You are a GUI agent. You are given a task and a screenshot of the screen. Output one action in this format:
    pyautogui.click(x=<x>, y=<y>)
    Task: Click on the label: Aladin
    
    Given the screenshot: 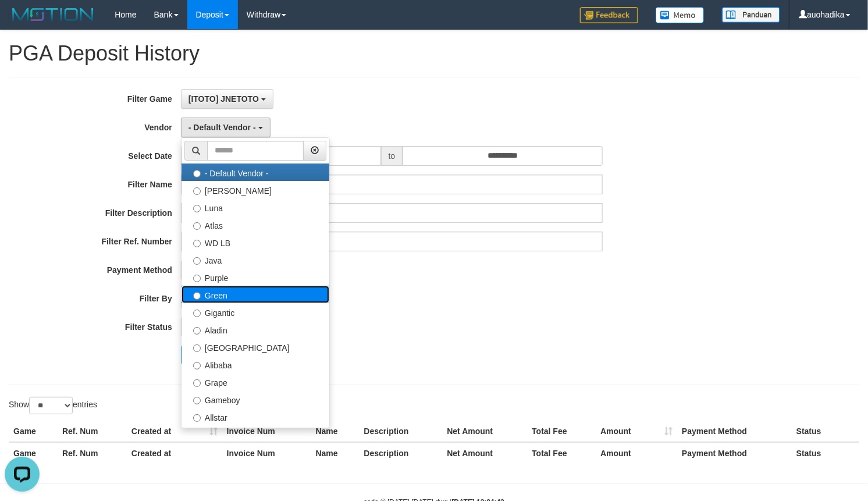 What is the action you would take?
    pyautogui.click(x=256, y=329)
    